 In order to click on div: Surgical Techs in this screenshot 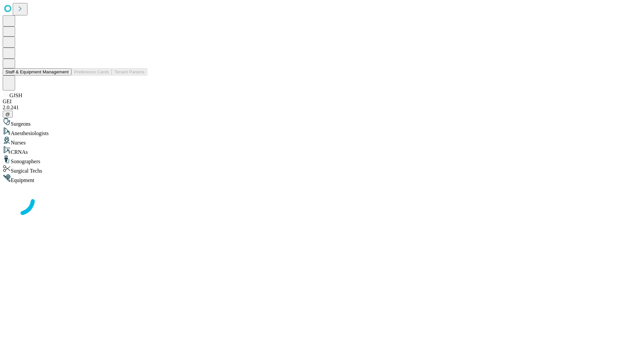, I will do `click(322, 169)`.